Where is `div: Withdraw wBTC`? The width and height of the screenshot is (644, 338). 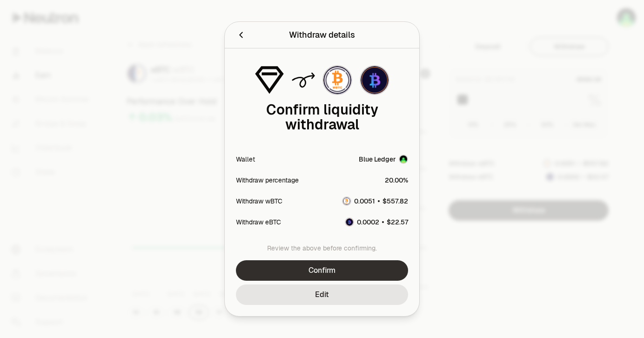 div: Withdraw wBTC is located at coordinates (259, 201).